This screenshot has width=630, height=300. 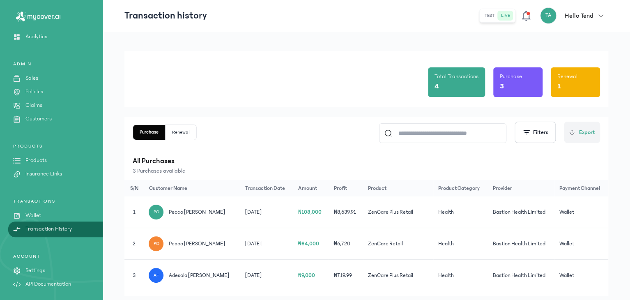 I want to click on th: Provider, so click(x=521, y=188).